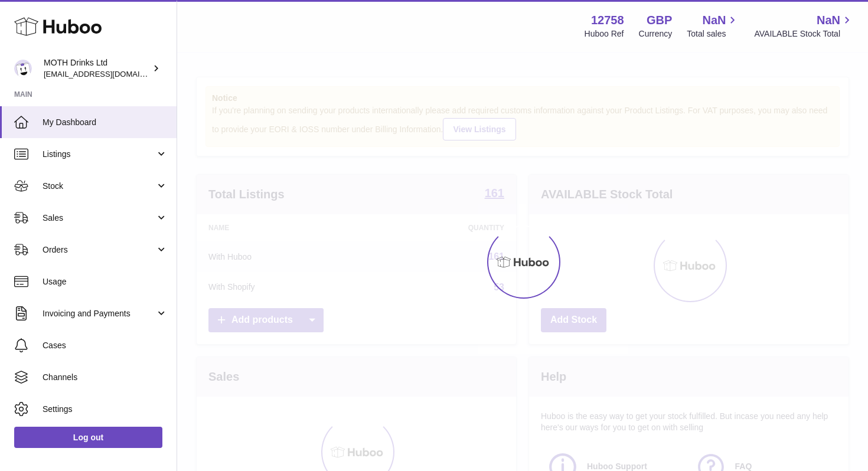 Image resolution: width=868 pixels, height=471 pixels. What do you see at coordinates (105, 409) in the screenshot?
I see `span: Settings` at bounding box center [105, 409].